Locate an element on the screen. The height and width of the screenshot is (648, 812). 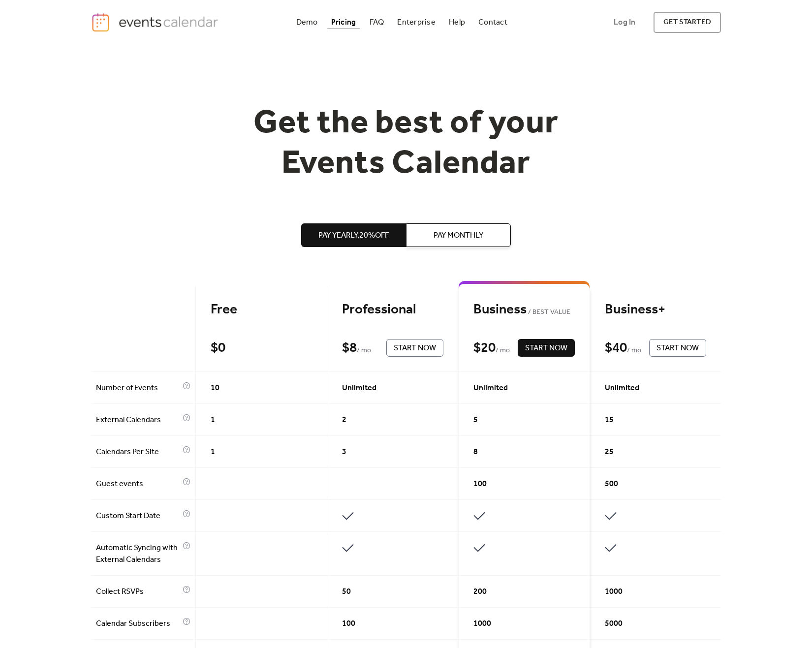
div: Business is located at coordinates (524, 309).